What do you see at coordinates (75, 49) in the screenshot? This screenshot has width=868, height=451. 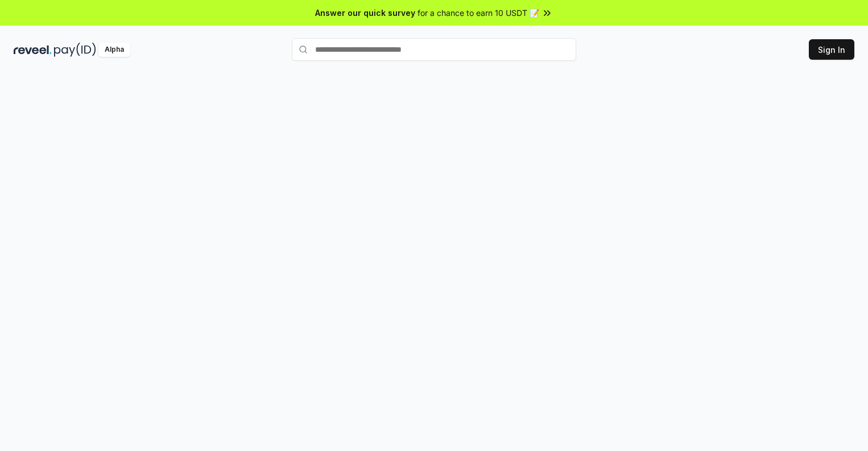 I see `img: pay_id` at bounding box center [75, 49].